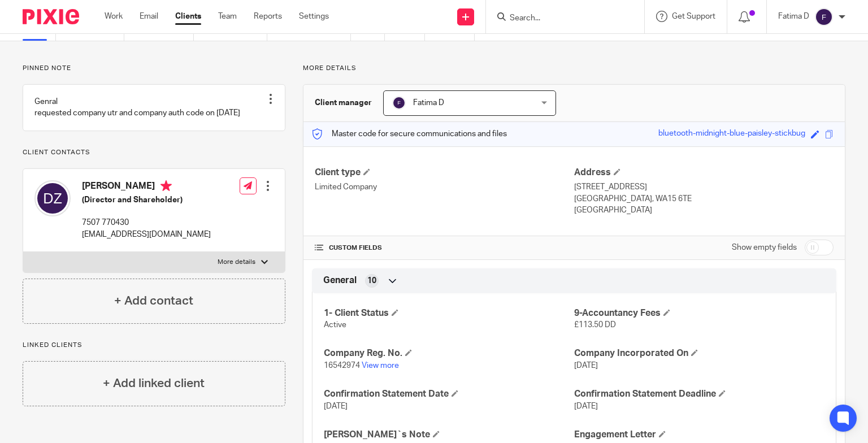 This screenshot has height=443, width=868. I want to click on p: Client contacts, so click(154, 152).